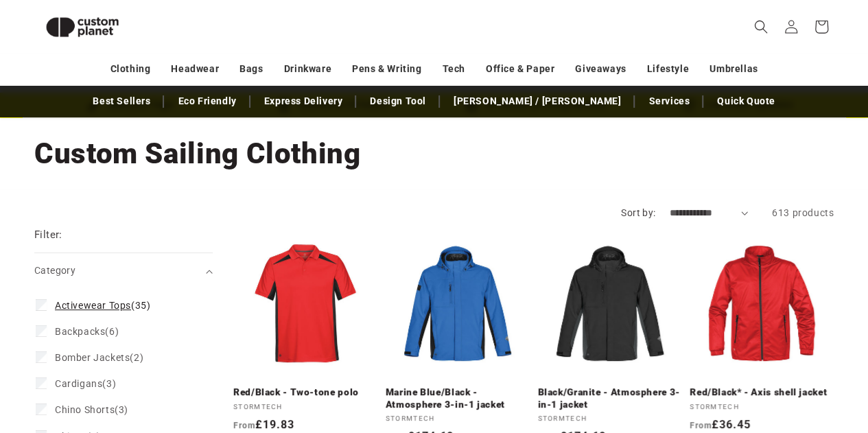 The width and height of the screenshot is (868, 433). I want to click on a: Design Tool, so click(398, 101).